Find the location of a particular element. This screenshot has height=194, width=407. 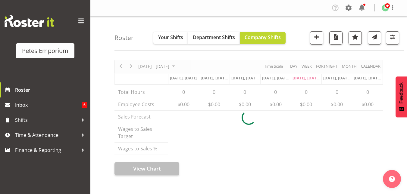

div: Petes Emporium is located at coordinates (45, 51).